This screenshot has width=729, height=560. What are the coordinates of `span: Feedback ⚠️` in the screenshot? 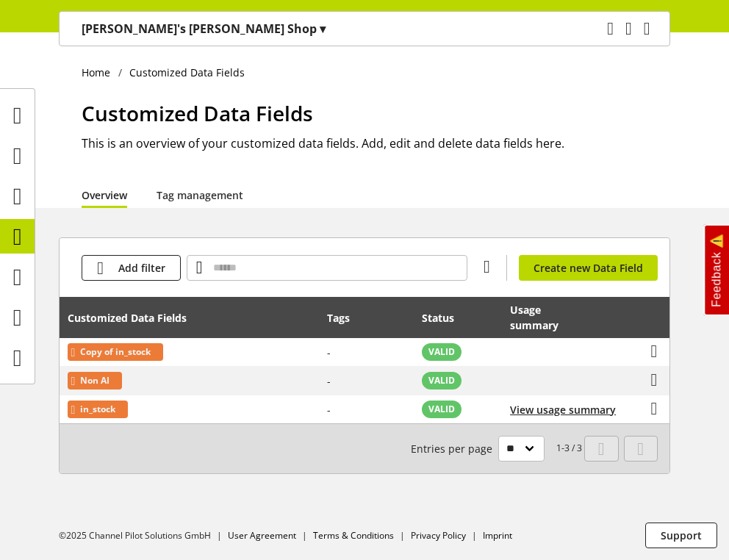 It's located at (715, 269).